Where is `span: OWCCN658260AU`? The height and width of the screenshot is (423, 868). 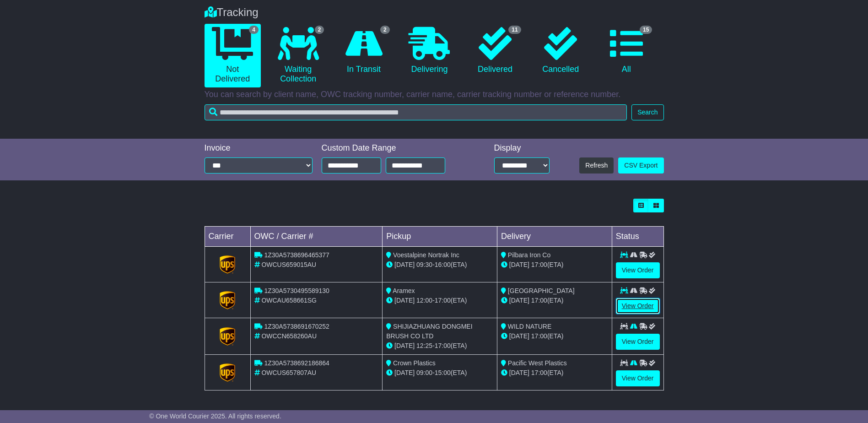
span: OWCCN658260AU is located at coordinates (289, 336).